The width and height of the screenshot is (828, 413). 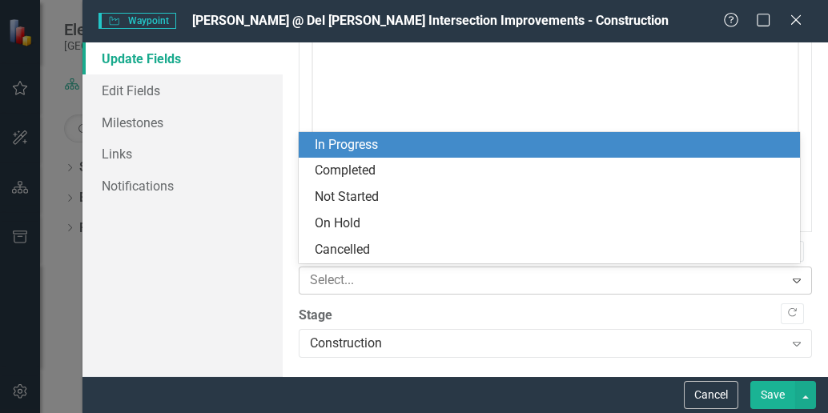 What do you see at coordinates (555, 315) in the screenshot?
I see `label: Stage` at bounding box center [555, 315].